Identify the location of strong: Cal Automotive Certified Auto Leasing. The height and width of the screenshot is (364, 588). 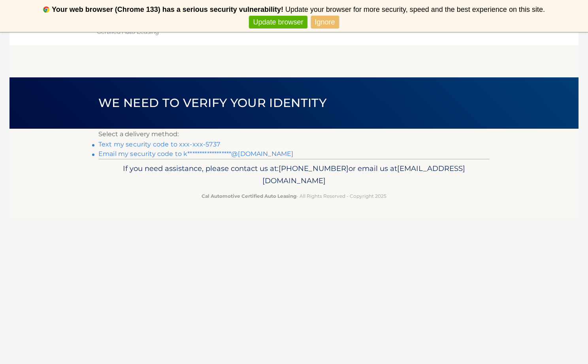
(249, 196).